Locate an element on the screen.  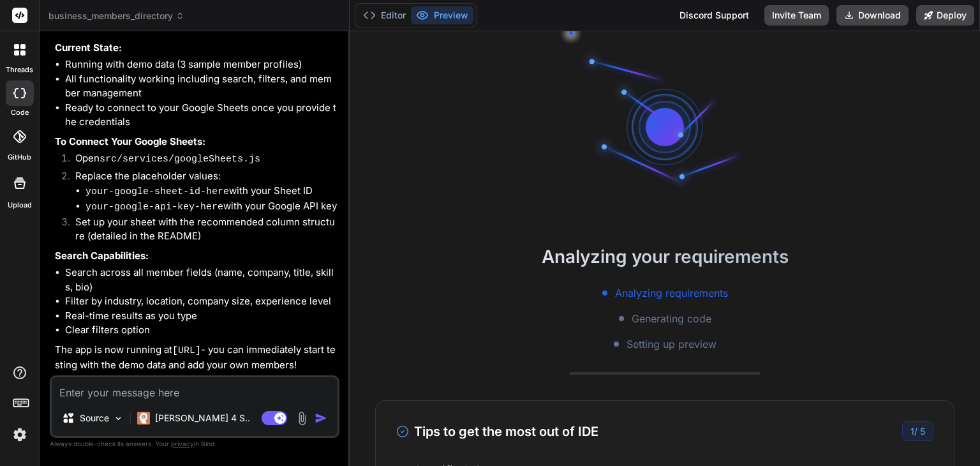
code: your-google-sheet-id-here is located at coordinates (157, 191).